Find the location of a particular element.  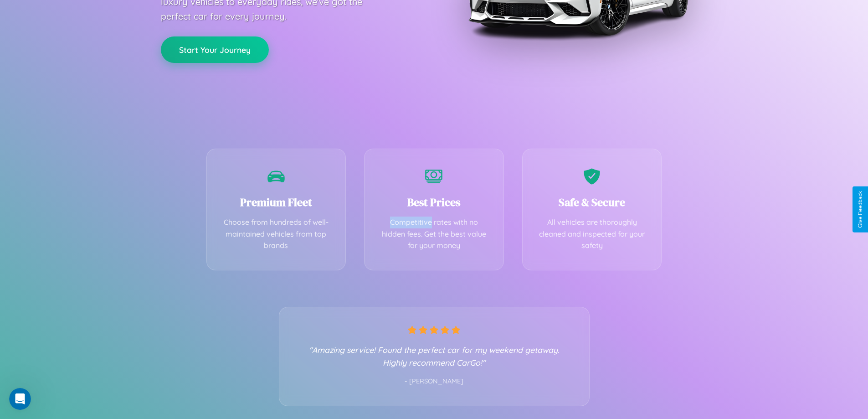

p: Competitive rates with no hidden fees. Get the best value for your money is located at coordinates (434, 233).